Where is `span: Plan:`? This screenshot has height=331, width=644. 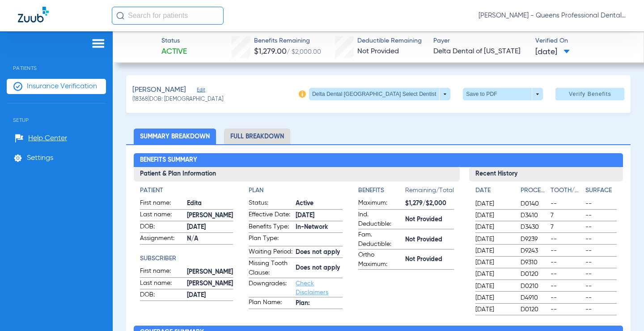
span: Plan: is located at coordinates (319, 303).